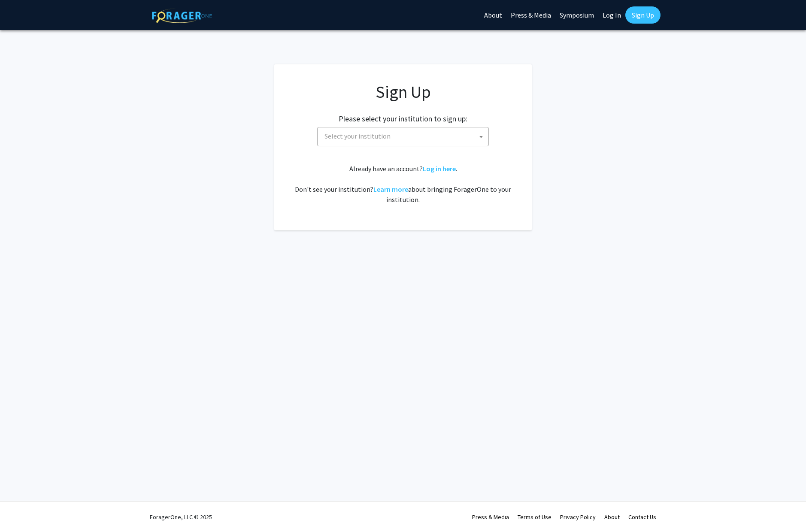  What do you see at coordinates (535, 517) in the screenshot?
I see `a: Terms of Use` at bounding box center [535, 517].